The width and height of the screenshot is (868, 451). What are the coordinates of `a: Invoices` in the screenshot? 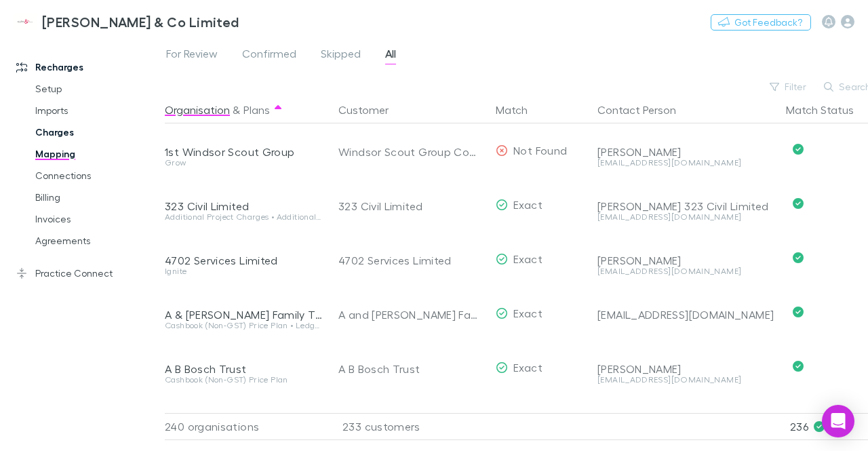 It's located at (97, 219).